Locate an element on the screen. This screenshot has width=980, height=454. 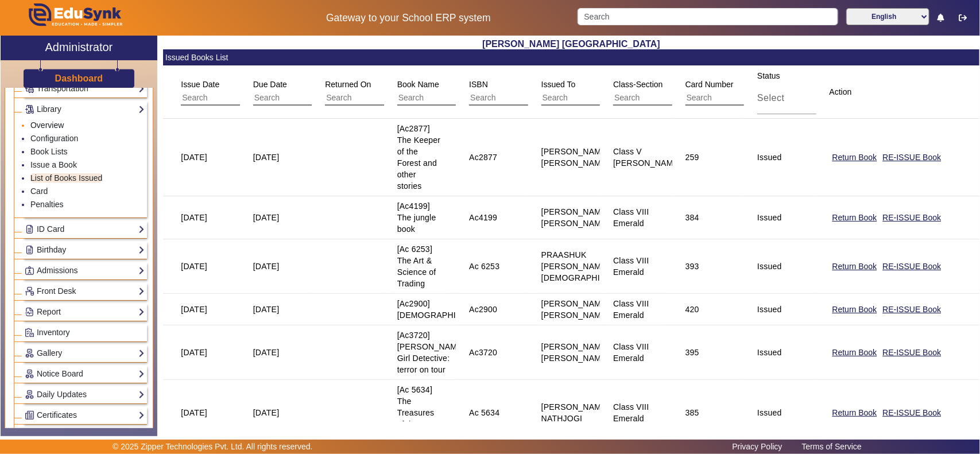
div: 259 is located at coordinates (692, 158).